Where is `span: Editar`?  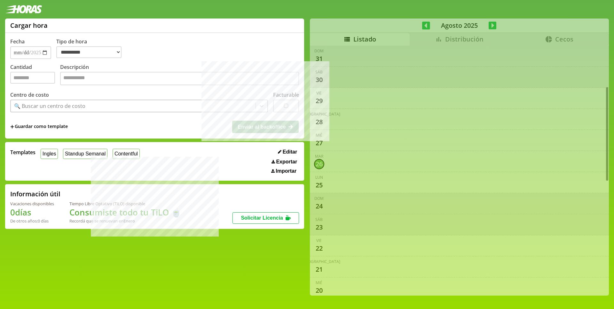 span: Editar is located at coordinates (290, 152).